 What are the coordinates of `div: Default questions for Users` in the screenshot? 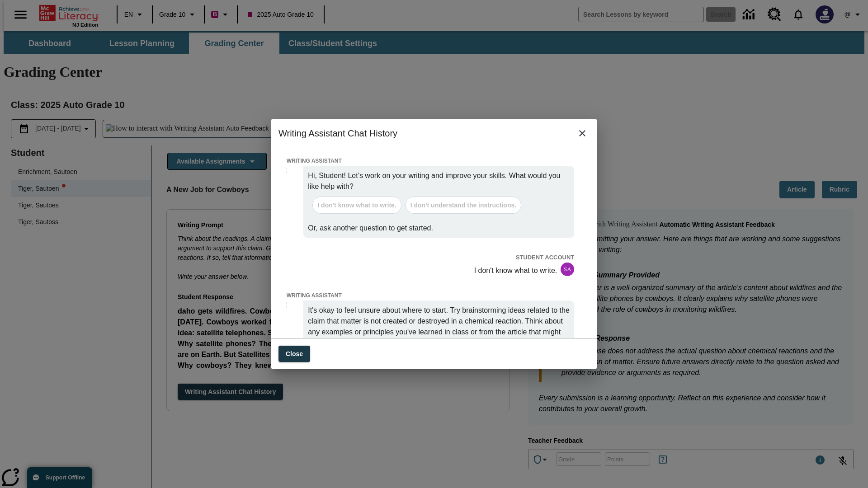 It's located at (417, 205).